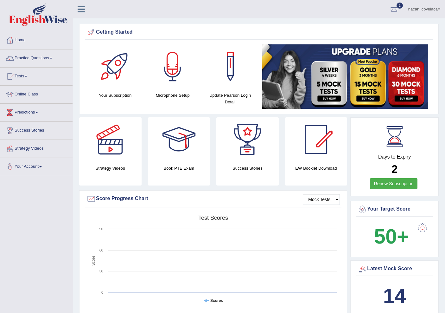  Describe the element at coordinates (394, 157) in the screenshot. I see `h4: Days to Expiry` at that location.